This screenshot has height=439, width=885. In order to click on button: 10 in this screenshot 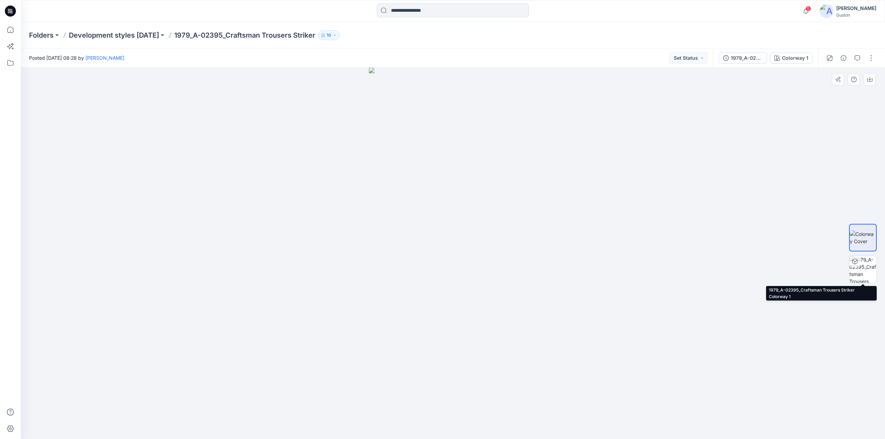, I will do `click(329, 35)`.